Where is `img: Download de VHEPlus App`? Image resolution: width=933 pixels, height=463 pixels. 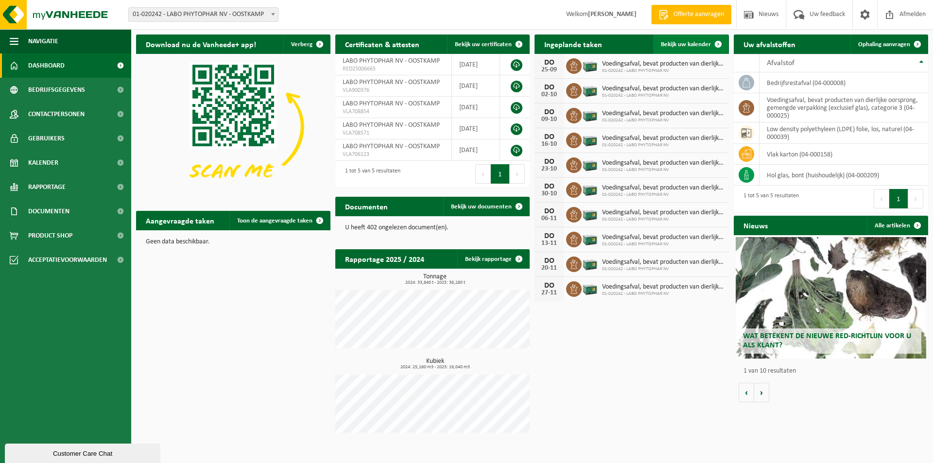 img: Download de VHEPlus App is located at coordinates (233, 127).